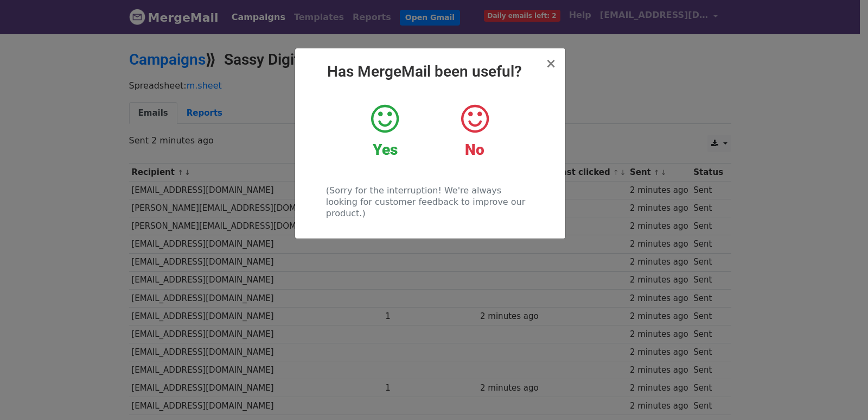  Describe the element at coordinates (430, 202) in the screenshot. I see `p: (Sorry for the interruption! We're always looking for customer feedback to improve our product.)` at that location.